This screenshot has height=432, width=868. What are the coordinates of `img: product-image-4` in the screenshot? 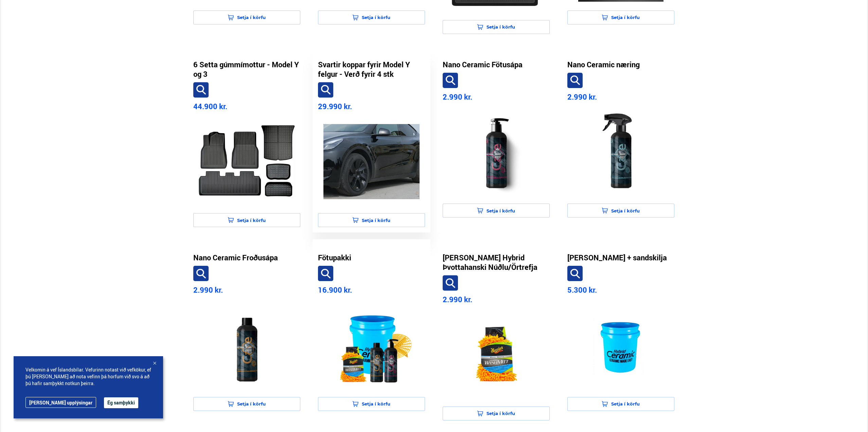 It's located at (247, 162).